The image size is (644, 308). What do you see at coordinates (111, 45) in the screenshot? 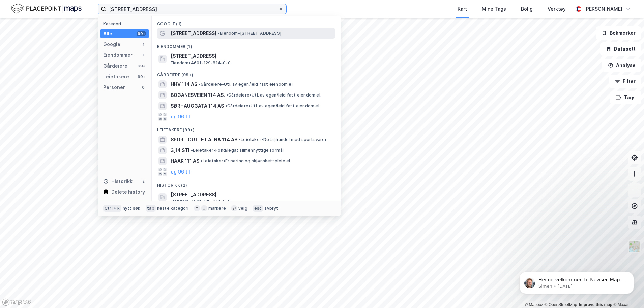
I see `div: Google` at bounding box center [111, 45].